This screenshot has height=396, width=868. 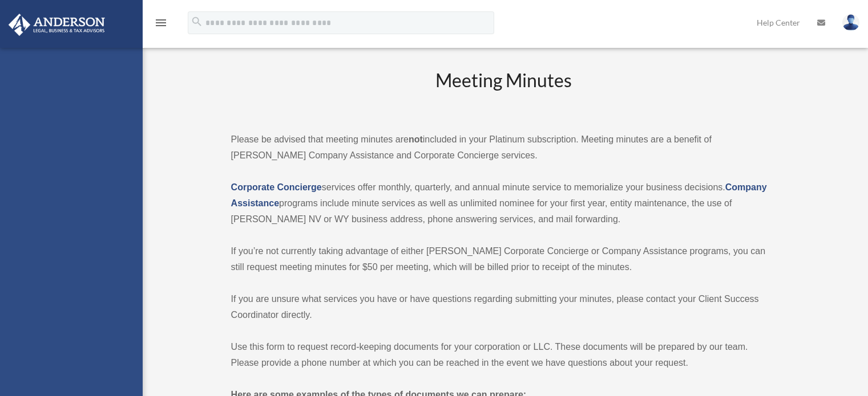 What do you see at coordinates (161, 25) in the screenshot?
I see `a: menu` at bounding box center [161, 25].